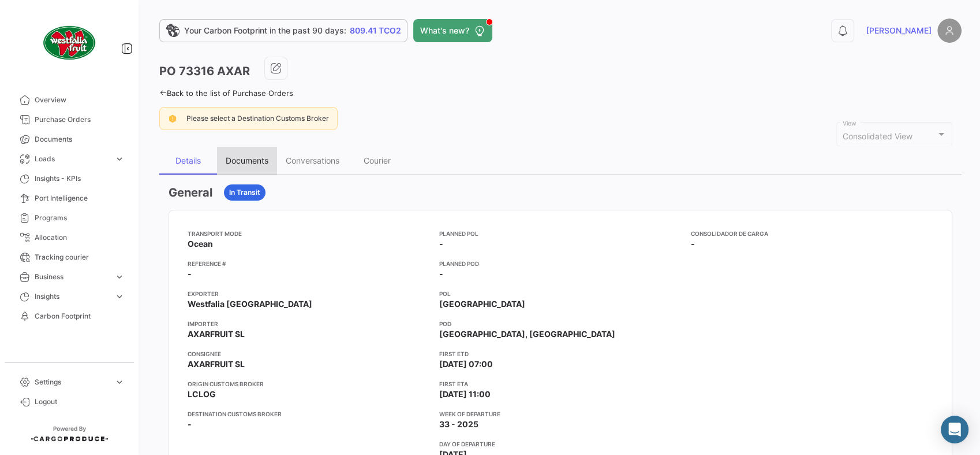 This screenshot has width=980, height=455. I want to click on app-card-info-title: Day of departure, so click(561, 443).